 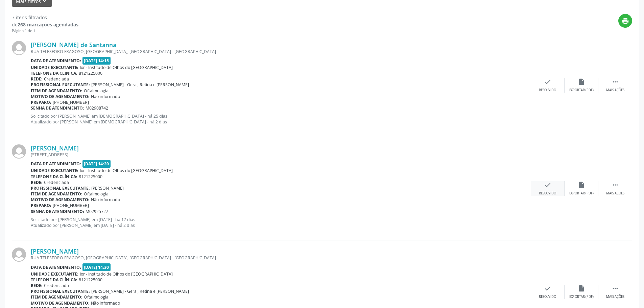 What do you see at coordinates (45, 24) in the screenshot?
I see `div: de` at bounding box center [45, 24].